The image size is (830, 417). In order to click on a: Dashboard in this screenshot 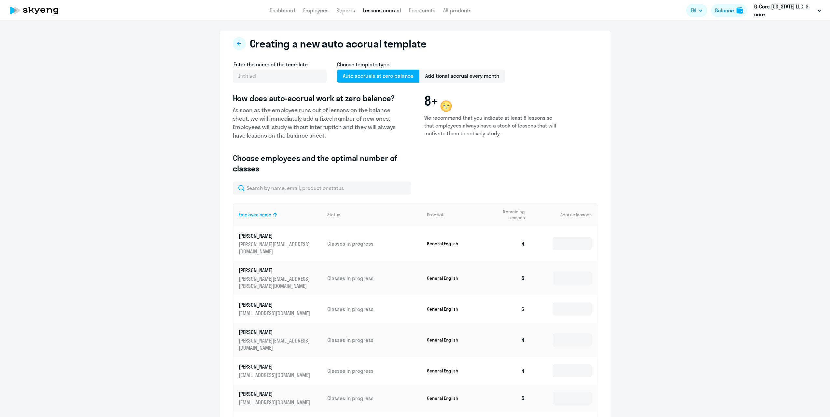, I will do `click(282, 10)`.